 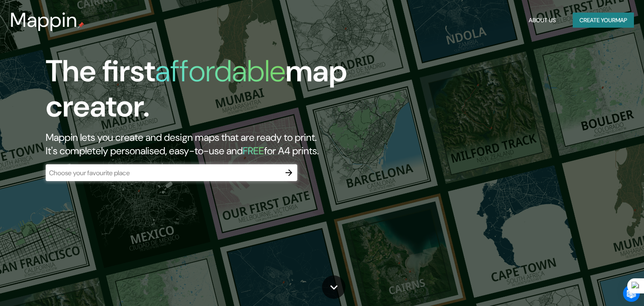 I want to click on button: Create yourmap, so click(x=604, y=20).